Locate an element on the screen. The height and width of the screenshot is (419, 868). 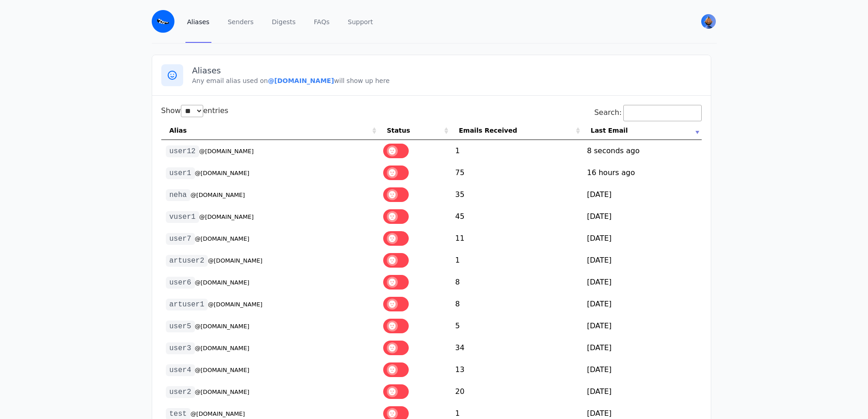
label: Search: is located at coordinates (648, 112).